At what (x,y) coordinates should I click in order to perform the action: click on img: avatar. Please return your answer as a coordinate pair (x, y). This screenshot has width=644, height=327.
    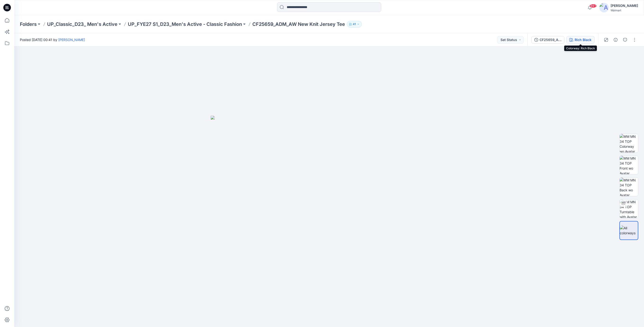
    Looking at the image, I should click on (604, 8).